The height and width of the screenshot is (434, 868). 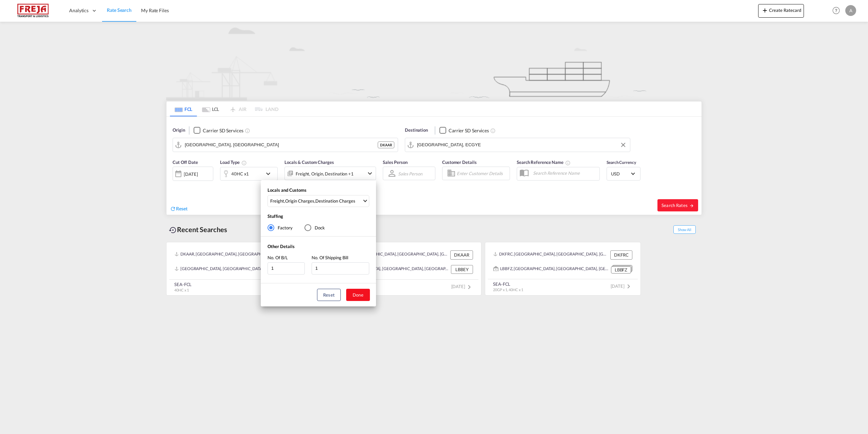 I want to click on span: Locals and Customs, so click(x=287, y=190).